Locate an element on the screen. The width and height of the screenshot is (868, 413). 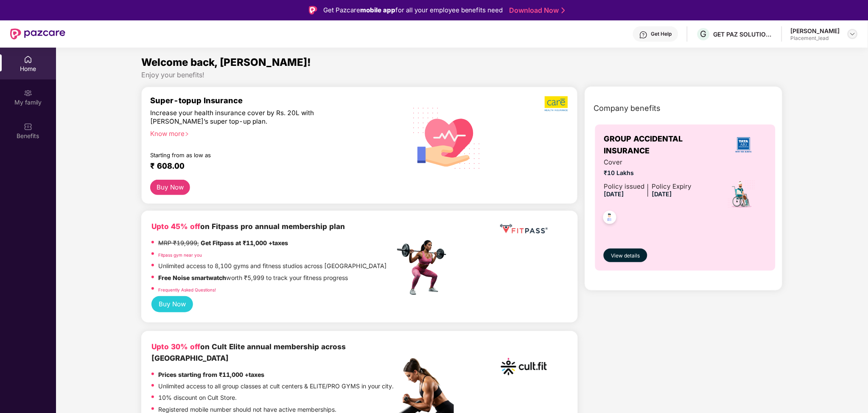
div: Policy Expiry is located at coordinates (671, 186).